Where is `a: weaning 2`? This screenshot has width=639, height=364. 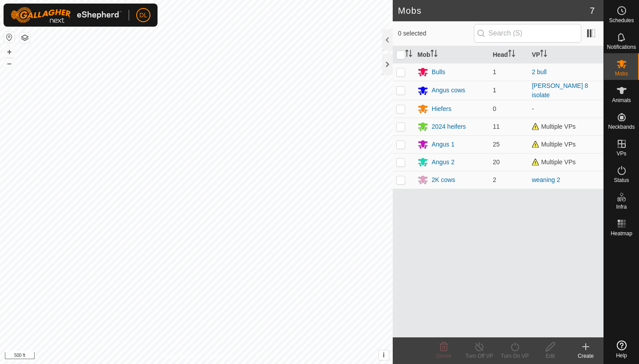 a: weaning 2 is located at coordinates (546, 180).